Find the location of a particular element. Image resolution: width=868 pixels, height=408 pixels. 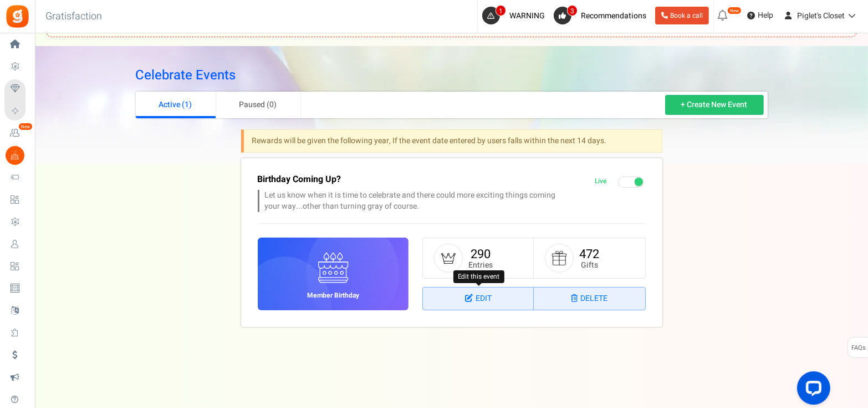

small: Entries is located at coordinates (480, 264).